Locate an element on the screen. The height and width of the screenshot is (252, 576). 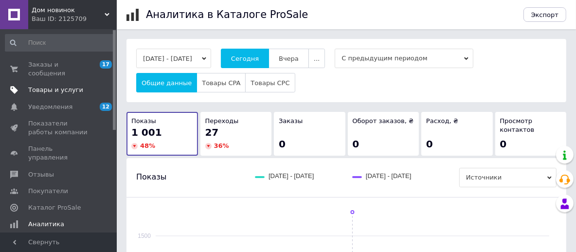
span: 12 is located at coordinates (106, 107).